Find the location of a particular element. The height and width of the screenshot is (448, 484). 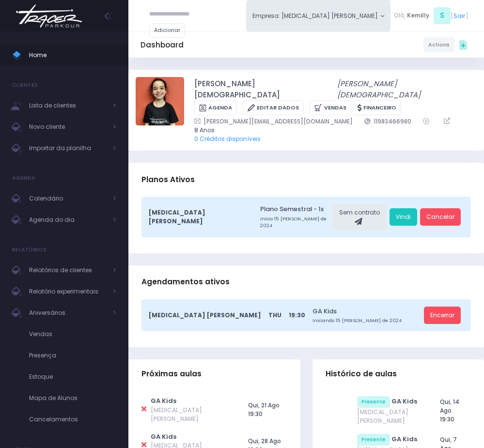

img: Lara Saturnino Frachetta is located at coordinates (160, 101).